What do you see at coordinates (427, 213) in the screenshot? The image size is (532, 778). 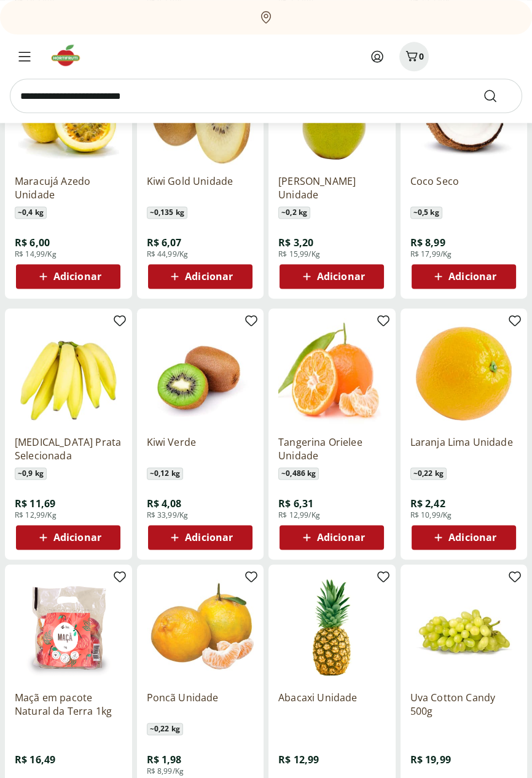 I see `span: ~ 0,5 kg` at bounding box center [427, 213].